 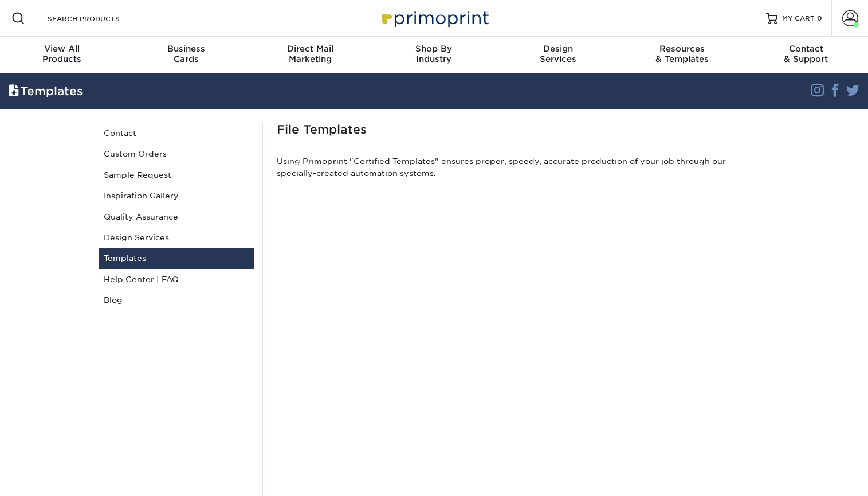 What do you see at coordinates (434, 55) in the screenshot?
I see `a: Shop ByIndustry` at bounding box center [434, 55].